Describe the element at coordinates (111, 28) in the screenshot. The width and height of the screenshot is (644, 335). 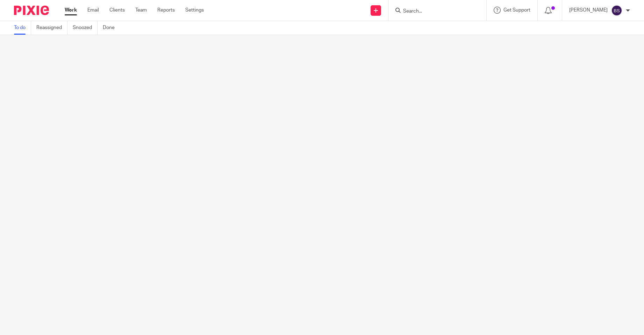
I see `a: Done` at that location.